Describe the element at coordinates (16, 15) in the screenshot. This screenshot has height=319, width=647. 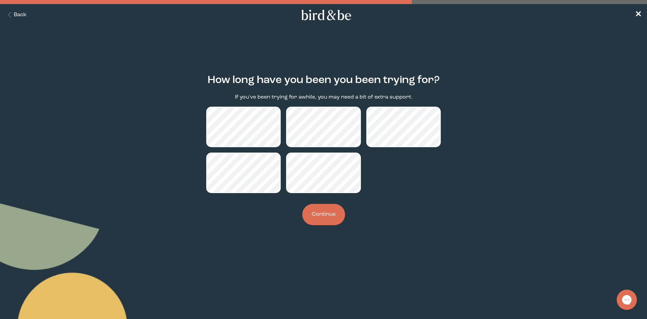
I see `button: Back Button` at that location.